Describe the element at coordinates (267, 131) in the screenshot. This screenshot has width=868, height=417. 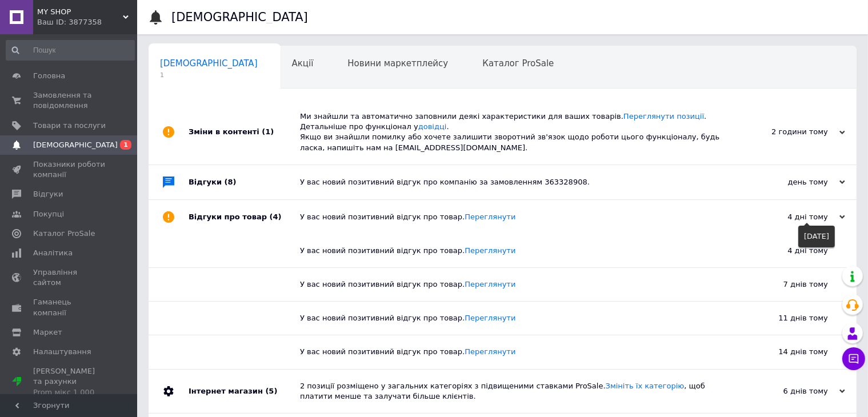
I see `span: (1)` at that location.